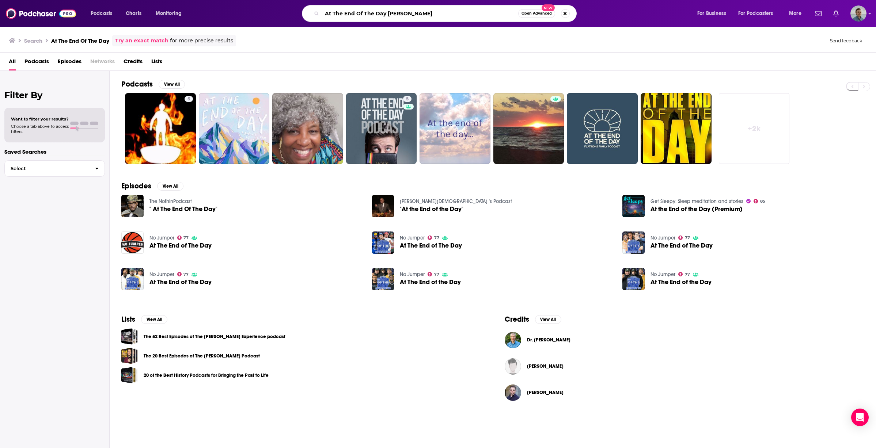 This screenshot has width=876, height=448. I want to click on a: Charts, so click(133, 14).